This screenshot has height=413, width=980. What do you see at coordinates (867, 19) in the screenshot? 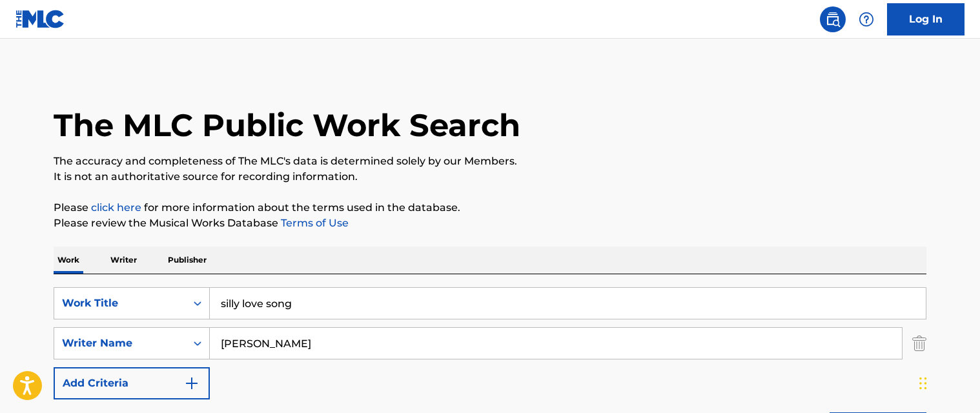
I see `div: Help` at bounding box center [867, 19].